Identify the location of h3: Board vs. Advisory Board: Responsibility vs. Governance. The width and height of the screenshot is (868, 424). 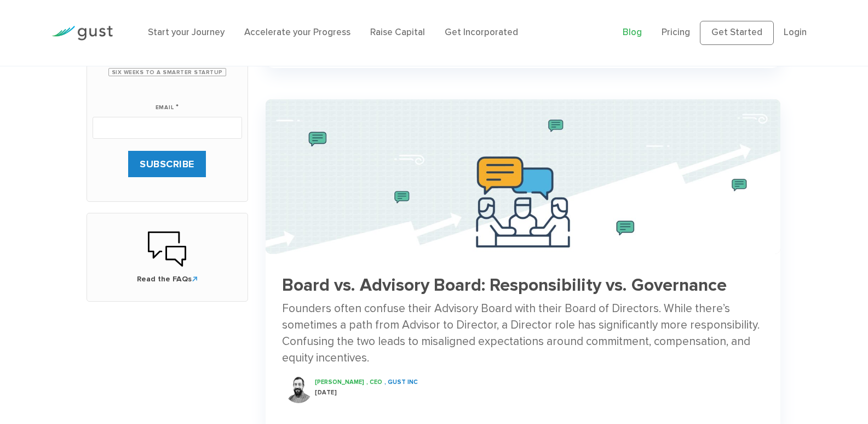
(524, 285).